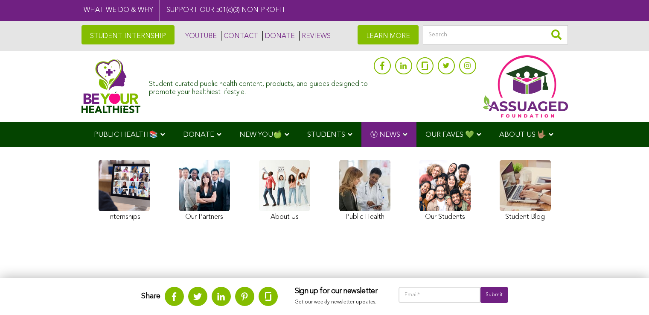 This screenshot has width=649, height=315. I want to click on img: glassdoor, so click(425, 66).